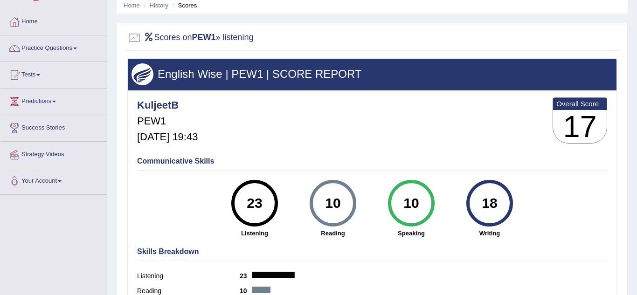  Describe the element at coordinates (54, 127) in the screenshot. I see `a: Success Stories` at that location.